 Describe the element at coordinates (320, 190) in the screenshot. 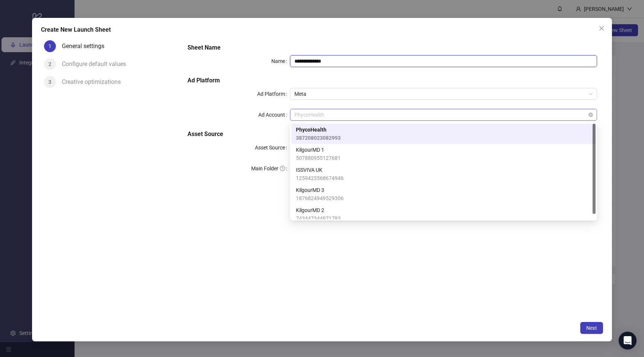

I see `span: KilgourMD 3` at that location.